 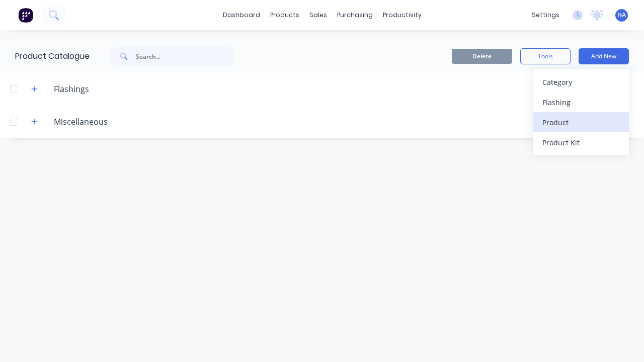 I want to click on button: Product Kit, so click(x=581, y=142).